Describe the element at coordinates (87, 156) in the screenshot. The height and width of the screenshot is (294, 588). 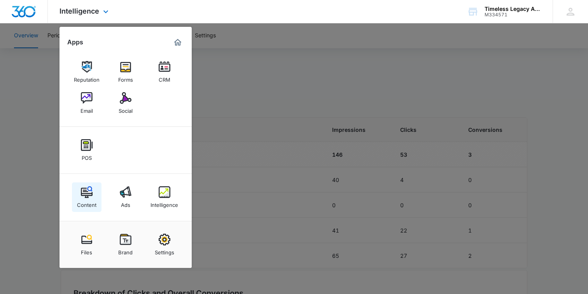
I see `div: POS` at that location.